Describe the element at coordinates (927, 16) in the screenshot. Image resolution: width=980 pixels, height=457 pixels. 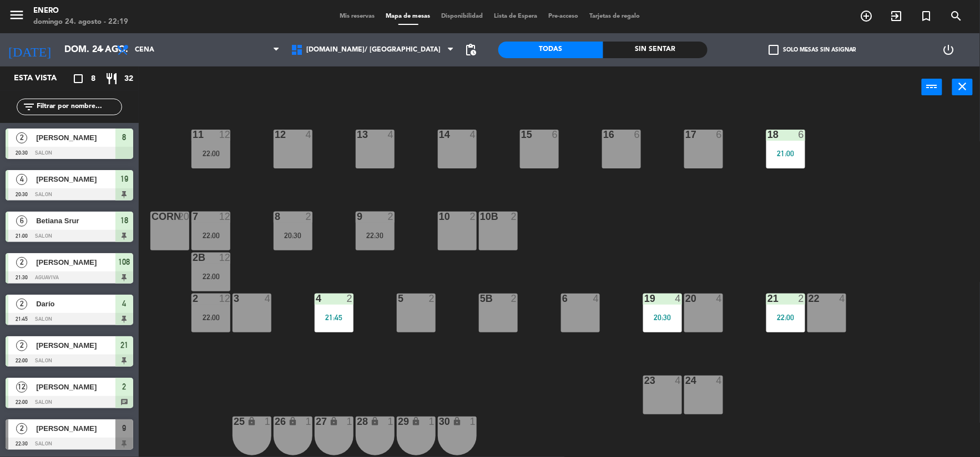
I see `i: turned_in_not` at that location.